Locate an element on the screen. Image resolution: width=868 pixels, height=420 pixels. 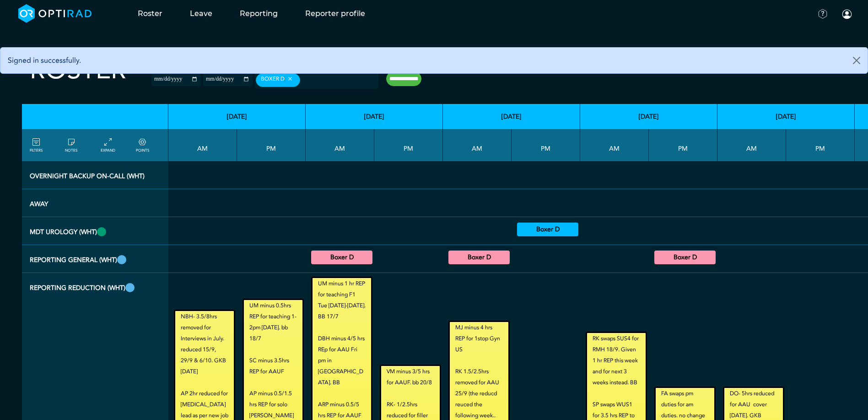
th: Away is located at coordinates (95, 203).